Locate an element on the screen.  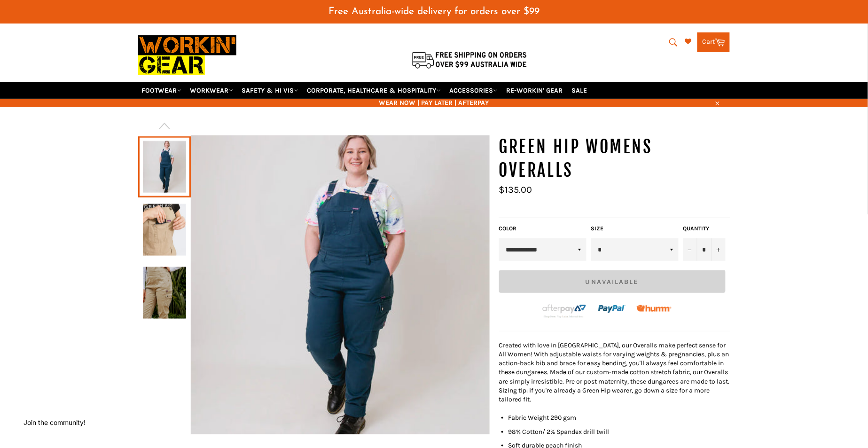
a: SALE is located at coordinates (580, 90).